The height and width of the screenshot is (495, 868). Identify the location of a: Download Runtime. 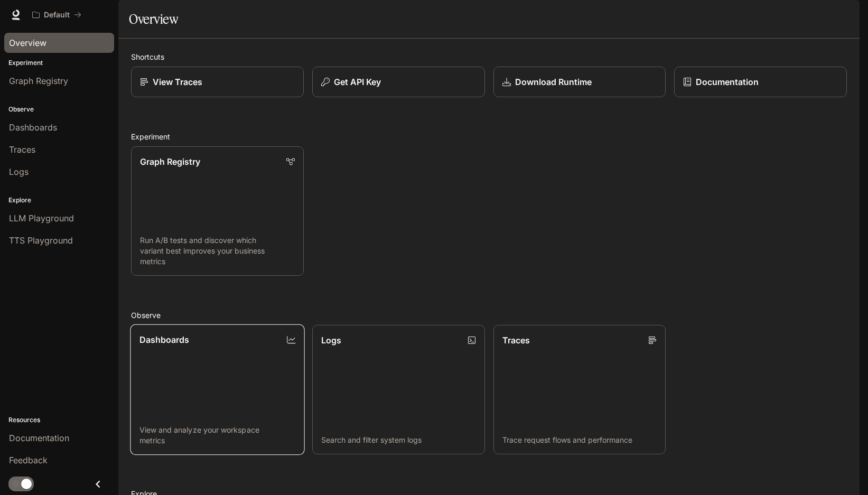
(580, 82).